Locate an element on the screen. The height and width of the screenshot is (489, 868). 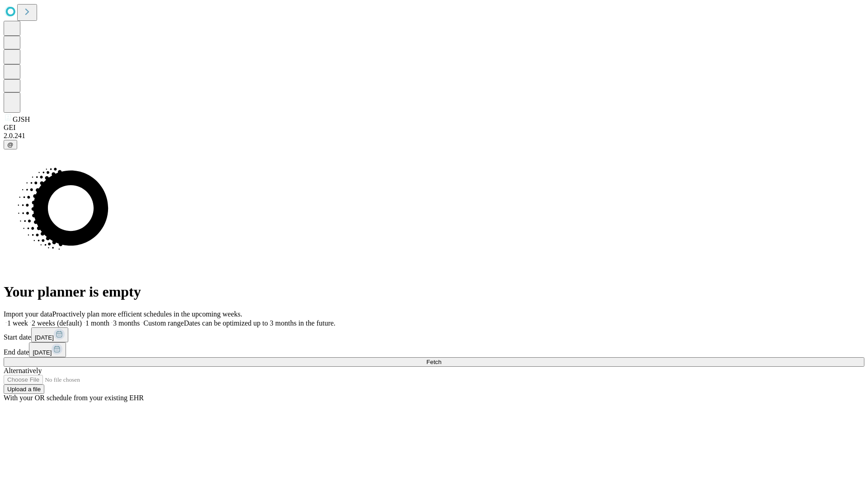
span: Alternatively is located at coordinates (23, 370).